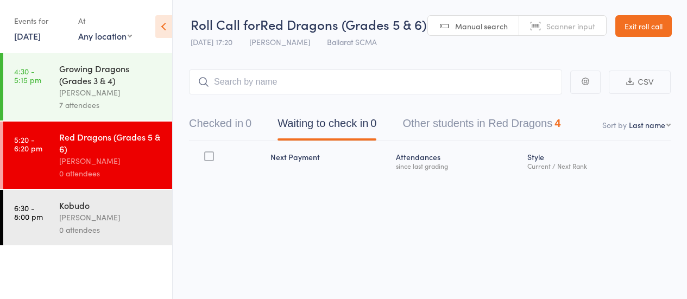 This screenshot has height=299, width=687. Describe the element at coordinates (647, 125) in the screenshot. I see `div: Last name` at that location.